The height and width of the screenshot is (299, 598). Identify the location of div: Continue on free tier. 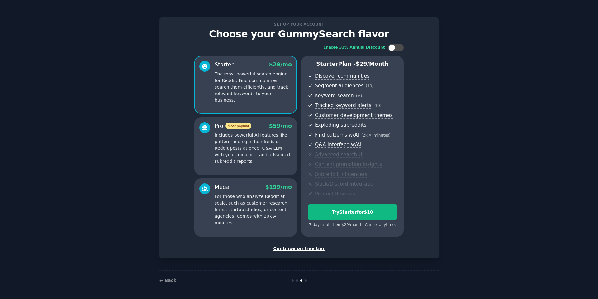
(299, 248).